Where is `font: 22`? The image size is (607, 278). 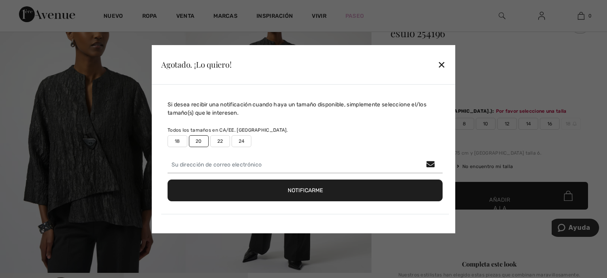 font: 22 is located at coordinates (220, 141).